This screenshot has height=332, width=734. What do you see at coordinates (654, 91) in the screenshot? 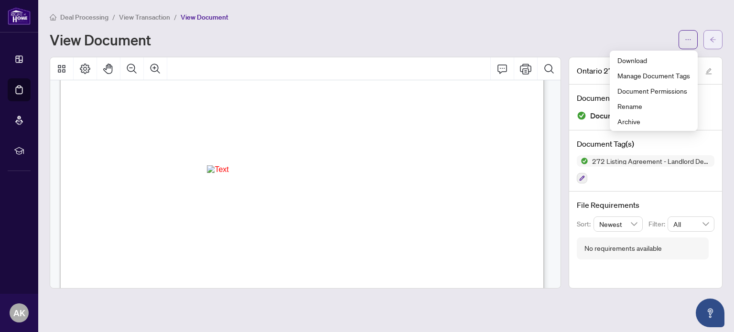
I see `span: Document Permissions` at bounding box center [654, 91].